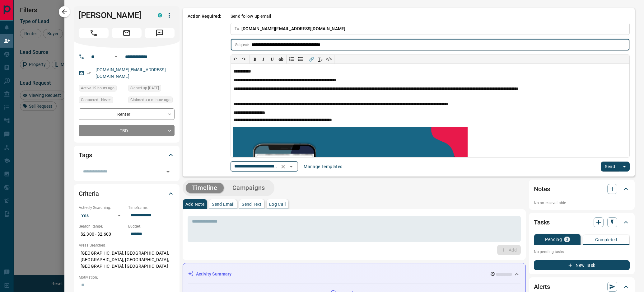 The height and width of the screenshot is (292, 644). What do you see at coordinates (255, 59) in the screenshot?
I see `button: 𝐁` at bounding box center [255, 59].